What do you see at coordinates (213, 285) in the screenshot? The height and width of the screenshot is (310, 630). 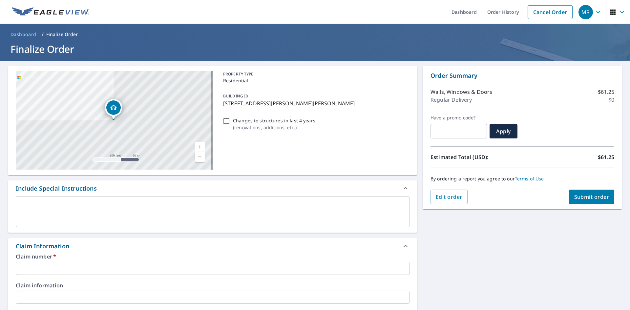 I see `label: Claim information` at bounding box center [213, 285].